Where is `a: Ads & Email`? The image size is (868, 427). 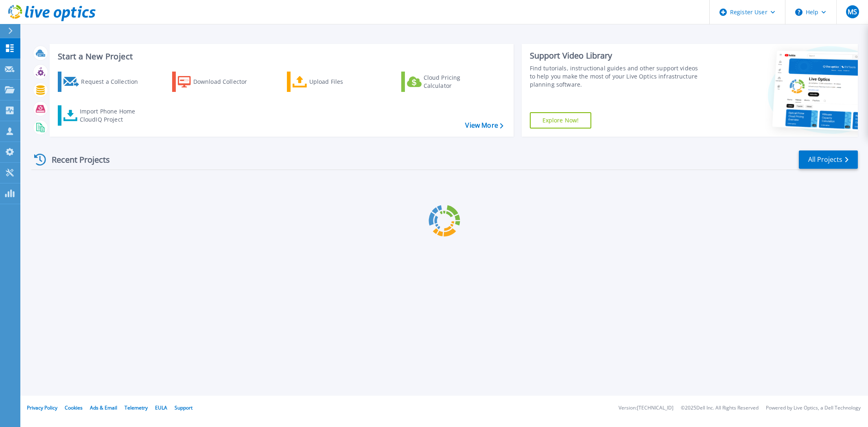
a: Ads & Email is located at coordinates (103, 408).